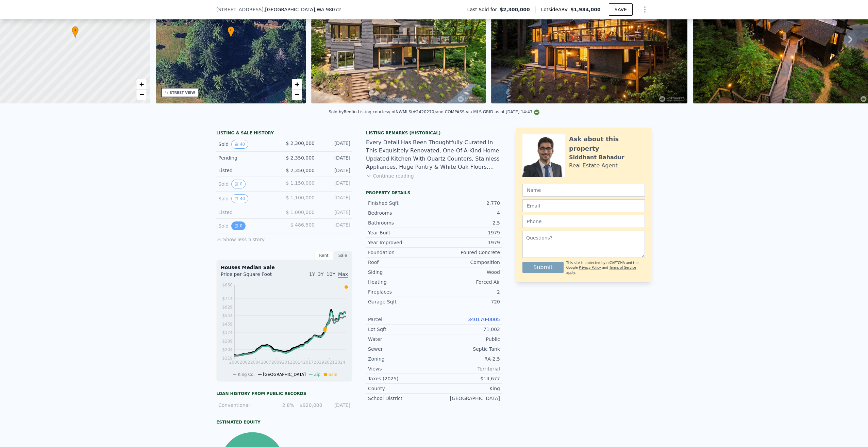 The image size is (868, 447). What do you see at coordinates (606, 267) in the screenshot?
I see `div: This site is protected by reCAPTCHA and the Google and apply.` at bounding box center [606, 267].